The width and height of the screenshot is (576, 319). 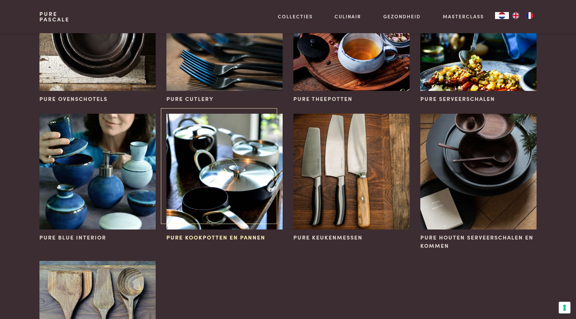 I want to click on div: Language, so click(x=502, y=16).